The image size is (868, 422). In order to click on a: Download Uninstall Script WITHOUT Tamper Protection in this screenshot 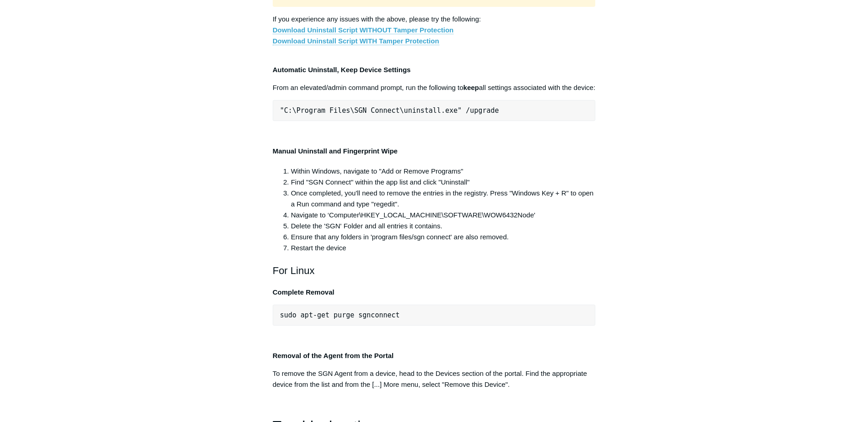, I will do `click(363, 30)`.